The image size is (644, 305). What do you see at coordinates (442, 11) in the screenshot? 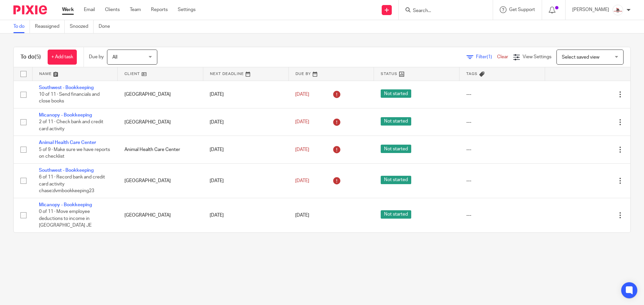
I see `input: Search` at bounding box center [442, 11].